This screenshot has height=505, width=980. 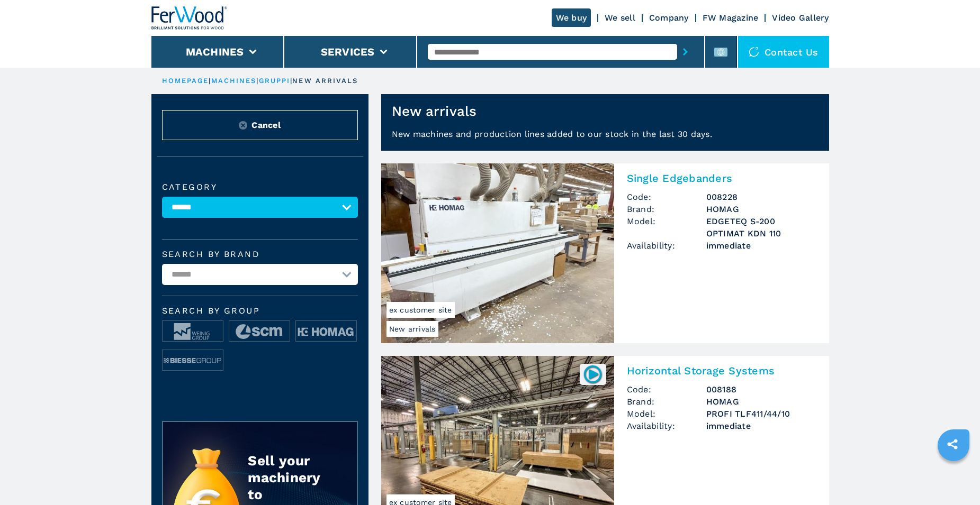 I want to click on img: Reset, so click(x=243, y=125).